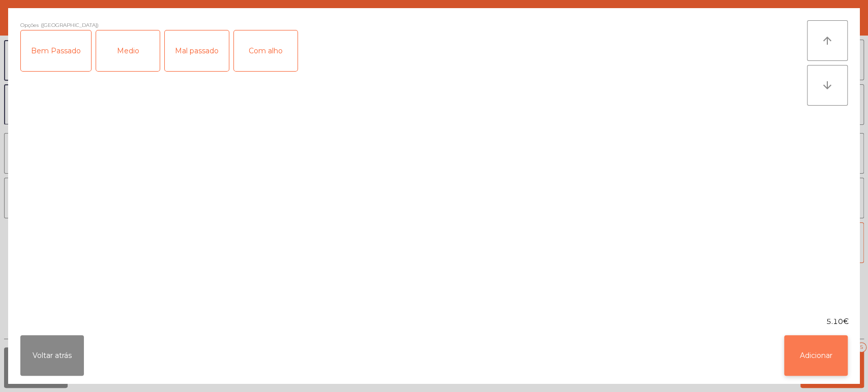 The height and width of the screenshot is (392, 868). What do you see at coordinates (52, 356) in the screenshot?
I see `button: Voltar atrás` at bounding box center [52, 356].